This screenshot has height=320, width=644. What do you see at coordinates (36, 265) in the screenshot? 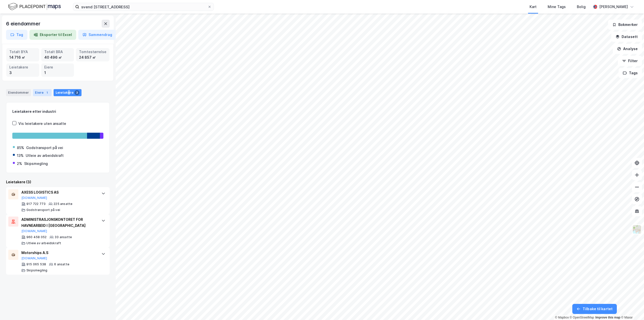
I see `div: 915 065 538` at bounding box center [36, 265].